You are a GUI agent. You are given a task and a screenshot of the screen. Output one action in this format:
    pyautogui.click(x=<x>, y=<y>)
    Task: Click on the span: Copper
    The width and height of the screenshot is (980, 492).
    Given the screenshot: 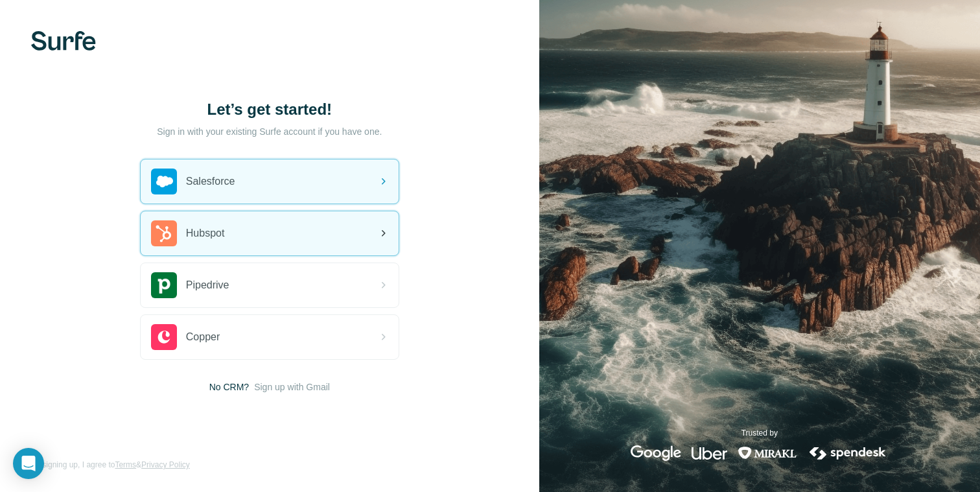 What is the action you would take?
    pyautogui.click(x=203, y=338)
    